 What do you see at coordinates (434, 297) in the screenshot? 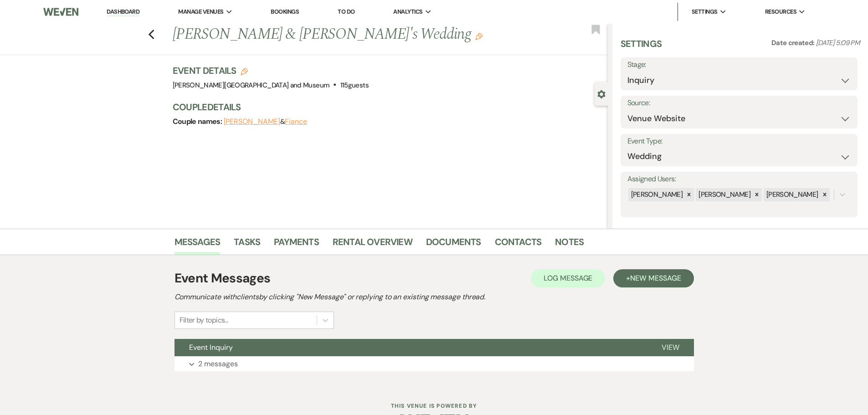
I see `h2: Communicate with clients by clicking "New Message" or replying to an existing message thread.` at bounding box center [434, 297].